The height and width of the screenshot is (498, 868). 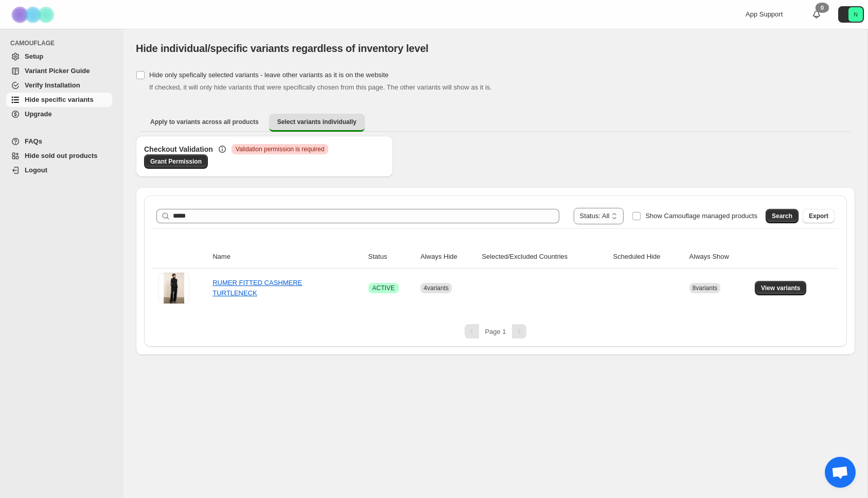 I want to click on button: Apply to variants across all products, so click(x=205, y=122).